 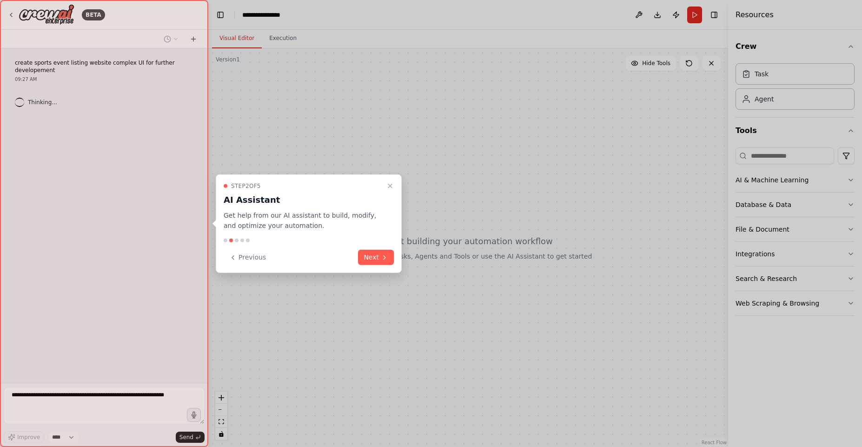 I want to click on h3: AI Assistant, so click(x=303, y=199).